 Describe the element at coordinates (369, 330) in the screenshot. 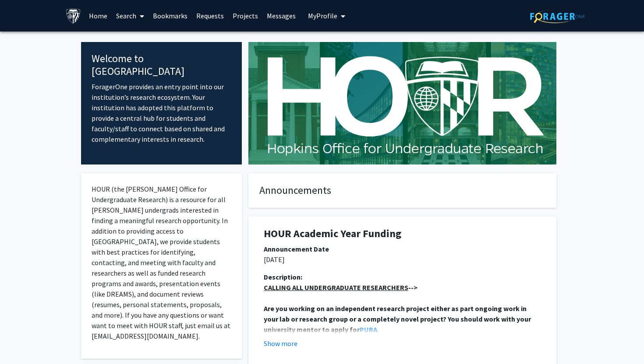

I see `strong: PURA` at that location.